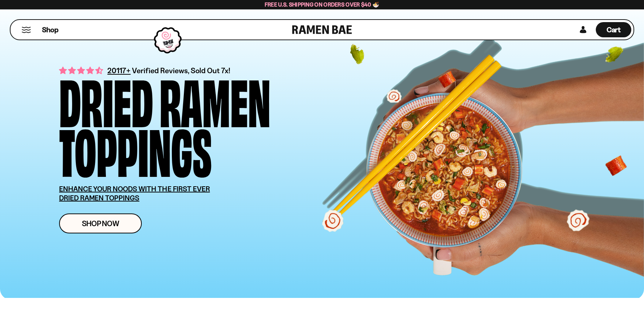 The height and width of the screenshot is (328, 644). What do you see at coordinates (26, 30) in the screenshot?
I see `button: Mobile Menu Trigger` at bounding box center [26, 30].